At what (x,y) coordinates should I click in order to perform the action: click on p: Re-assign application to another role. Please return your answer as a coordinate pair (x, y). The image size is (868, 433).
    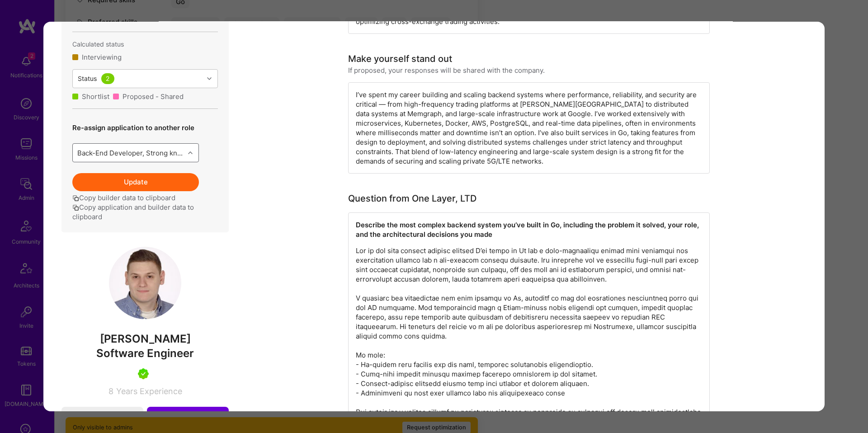
    Looking at the image, I should click on (136, 127).